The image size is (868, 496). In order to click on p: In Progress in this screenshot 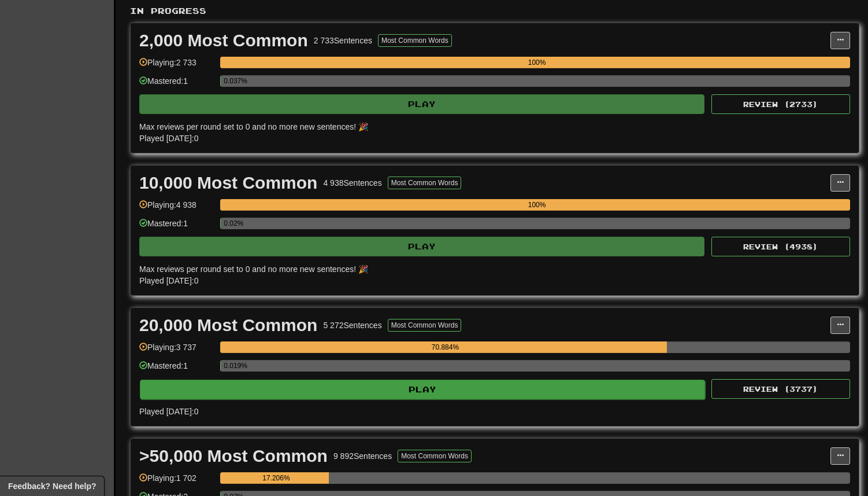, I will do `click(495, 11)`.